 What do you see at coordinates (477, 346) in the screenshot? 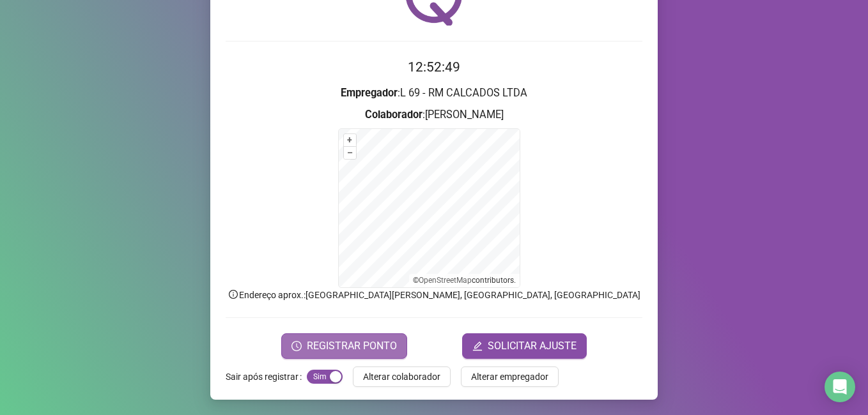
I see `span: edit` at bounding box center [477, 346].